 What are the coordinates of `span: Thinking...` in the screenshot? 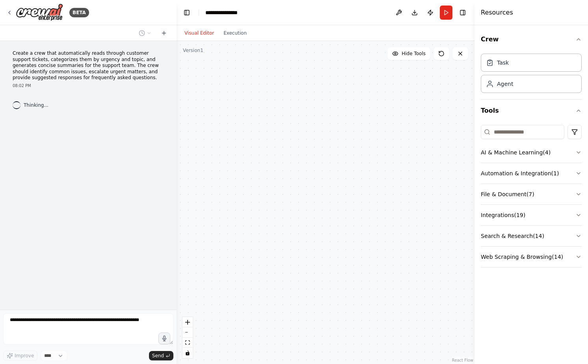 It's located at (36, 105).